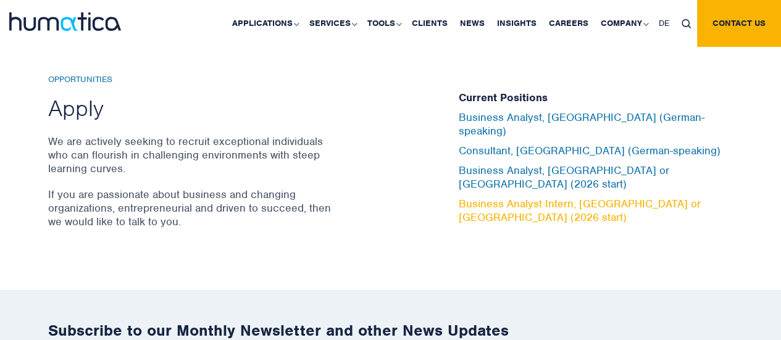  Describe the element at coordinates (191, 108) in the screenshot. I see `h2: Apply` at that location.